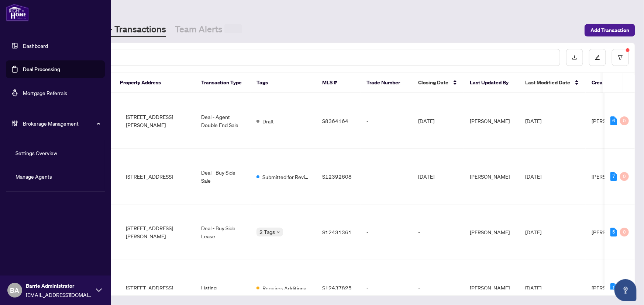  Describe the element at coordinates (339, 83) in the screenshot. I see `th: MLS #` at that location.